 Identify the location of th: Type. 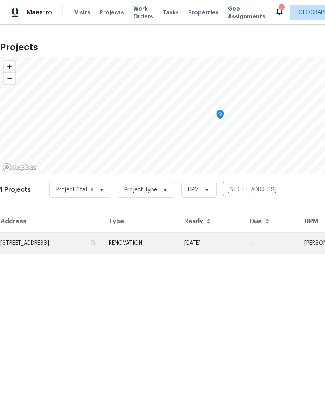
(140, 221).